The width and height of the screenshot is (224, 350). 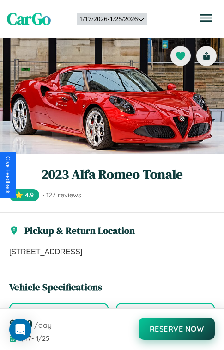 What do you see at coordinates (21, 324) in the screenshot?
I see `span: $ 200` at bounding box center [21, 324].